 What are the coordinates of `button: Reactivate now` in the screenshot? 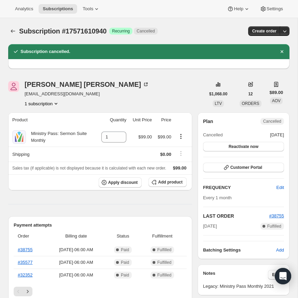 It's located at (243, 146).